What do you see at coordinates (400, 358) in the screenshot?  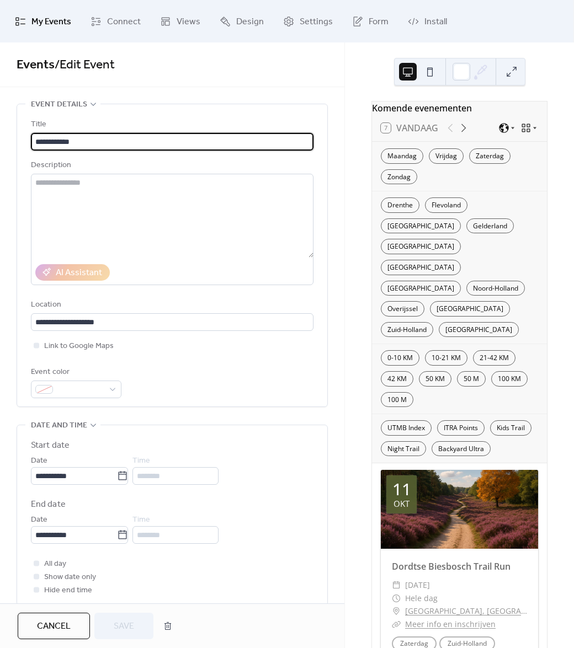 I see `div: 0-10 KM` at bounding box center [400, 358].